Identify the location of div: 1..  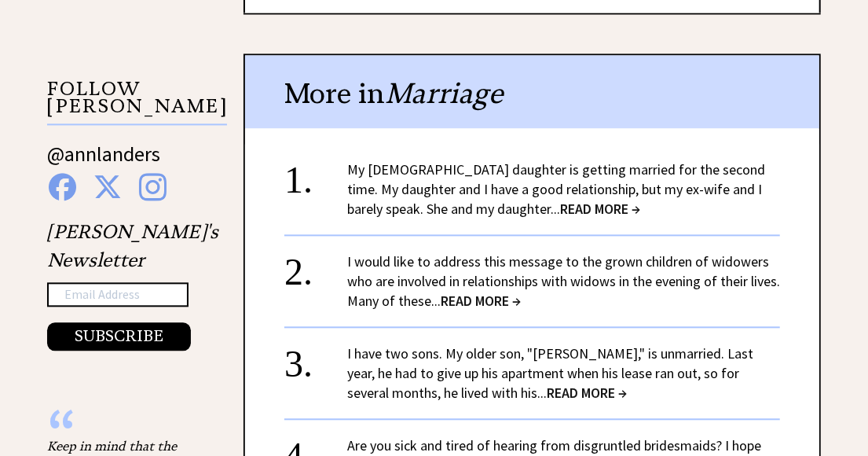
(316, 174).